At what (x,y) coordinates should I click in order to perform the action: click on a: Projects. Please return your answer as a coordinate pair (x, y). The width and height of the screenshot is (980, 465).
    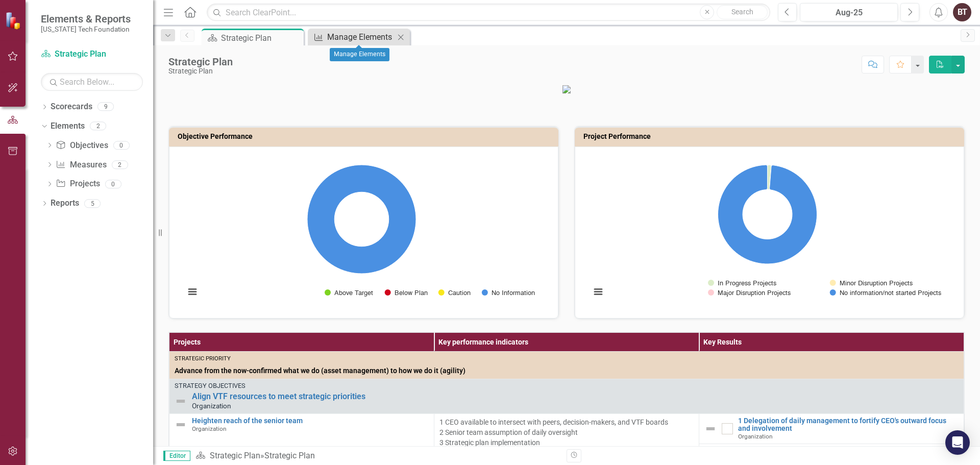
    Looking at the image, I should click on (78, 184).